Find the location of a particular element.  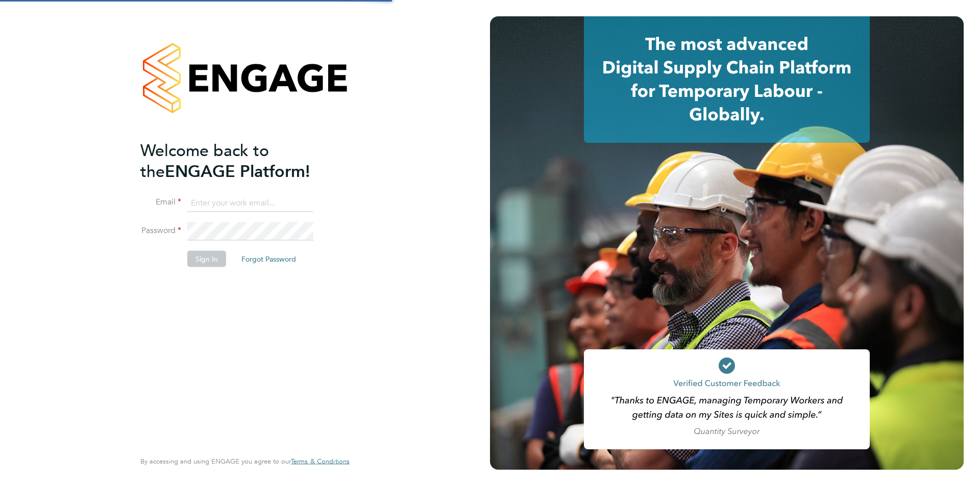

button: Sign In is located at coordinates (207, 259).